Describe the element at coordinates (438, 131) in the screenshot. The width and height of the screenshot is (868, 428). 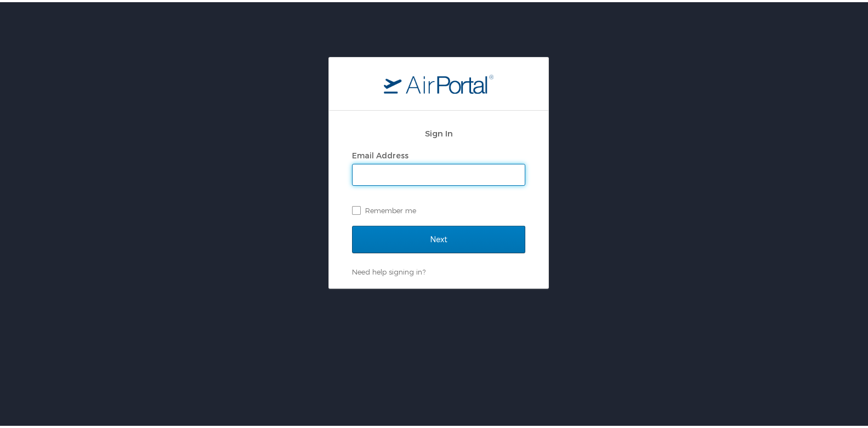
I see `h2: Sign In` at that location.